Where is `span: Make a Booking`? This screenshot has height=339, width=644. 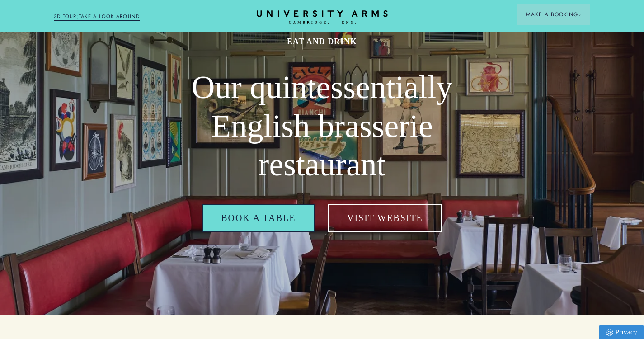
span: Make a Booking is located at coordinates (553, 15).